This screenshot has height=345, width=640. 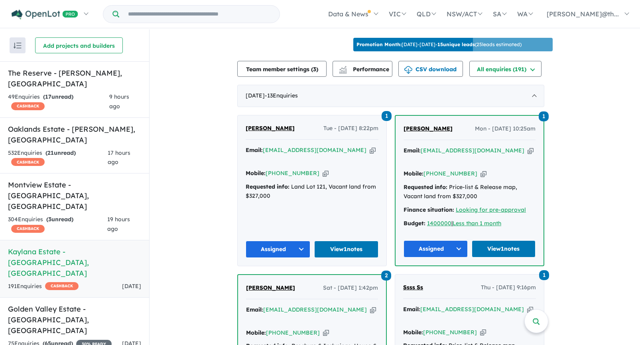 What do you see at coordinates (43, 287) in the screenshot?
I see `div: 191 Enquir ies` at bounding box center [43, 287].